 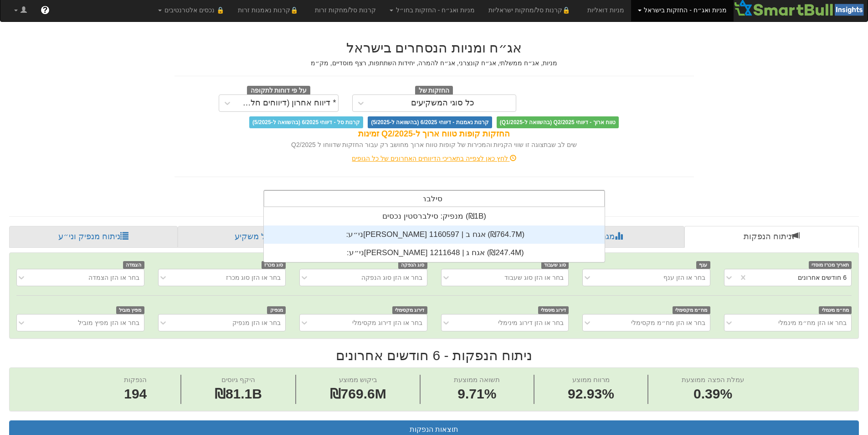 I want to click on span: תאריך מכרז מוסדי, so click(x=830, y=265).